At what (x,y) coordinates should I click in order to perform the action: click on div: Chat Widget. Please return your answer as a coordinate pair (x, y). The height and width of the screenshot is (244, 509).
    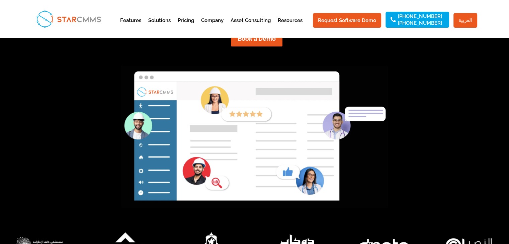
    Looking at the image, I should click on (492, 228).